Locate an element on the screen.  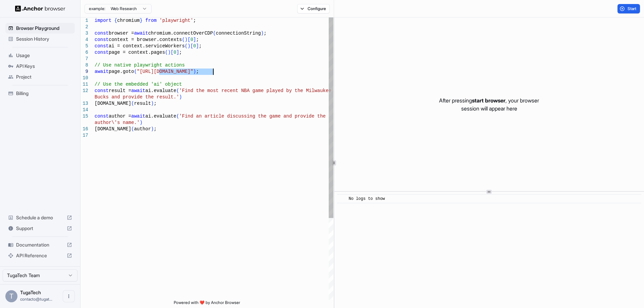
span: Project is located at coordinates (44, 77).